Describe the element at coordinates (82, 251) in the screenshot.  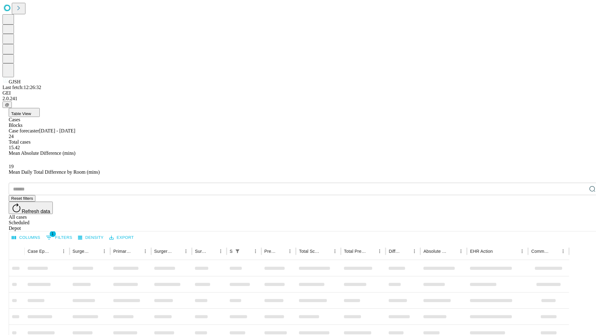
I see `div: Surgeon Name` at that location.